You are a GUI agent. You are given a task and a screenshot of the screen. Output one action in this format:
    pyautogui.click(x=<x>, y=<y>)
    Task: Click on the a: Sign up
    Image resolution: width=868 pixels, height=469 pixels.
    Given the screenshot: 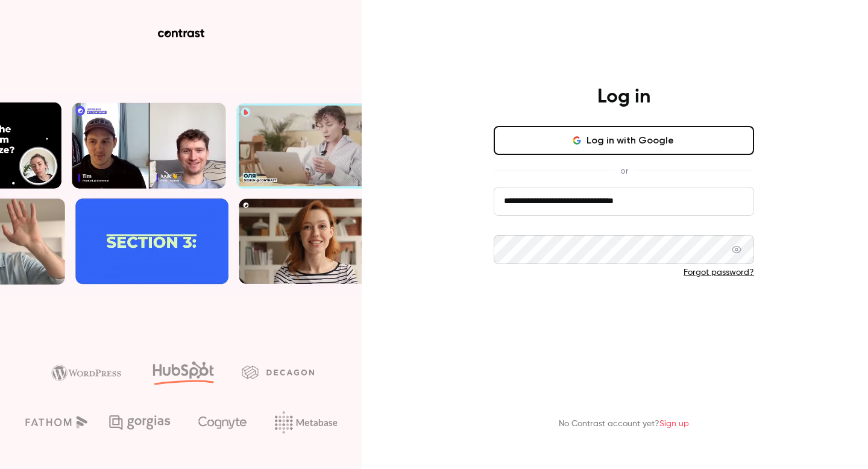 What is the action you would take?
    pyautogui.click(x=674, y=423)
    